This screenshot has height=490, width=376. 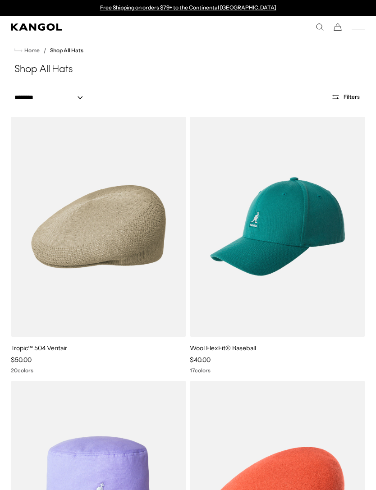 What do you see at coordinates (359, 27) in the screenshot?
I see `button: Mobile Menu` at bounding box center [359, 27].